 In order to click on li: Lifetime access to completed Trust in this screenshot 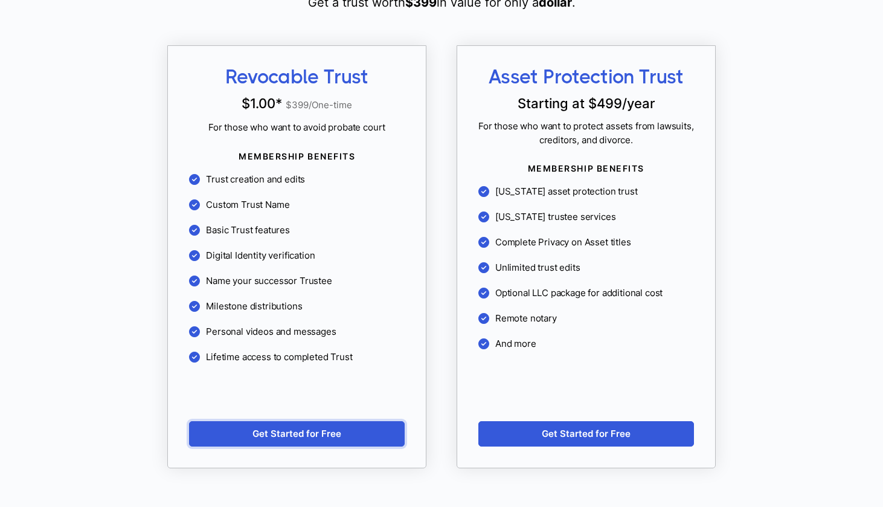, I will do `click(297, 357)`.